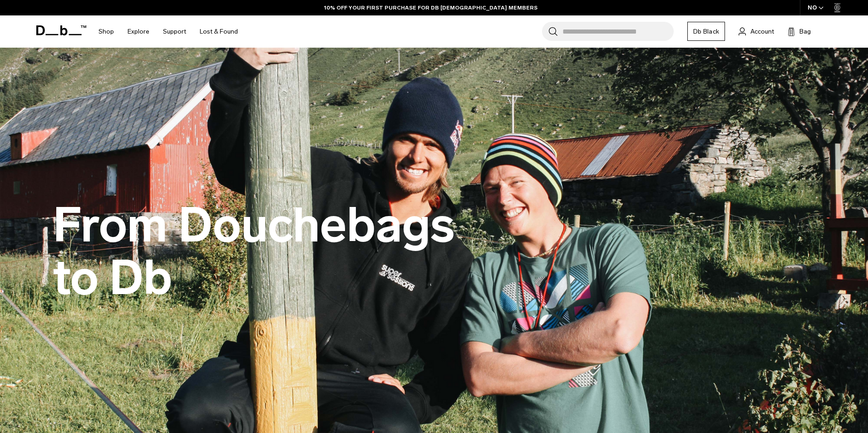  What do you see at coordinates (257, 251) in the screenshot?
I see `h1: From Douchebags to Db` at bounding box center [257, 251].